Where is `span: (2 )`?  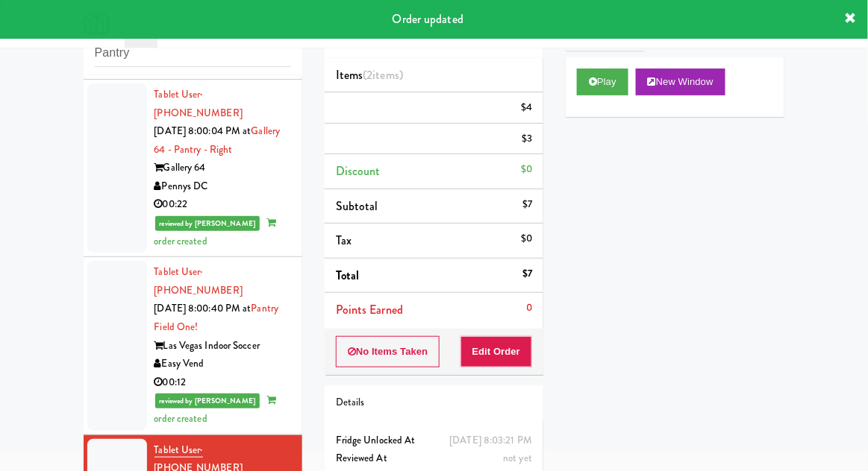
span: (2 ) is located at coordinates (383, 74).